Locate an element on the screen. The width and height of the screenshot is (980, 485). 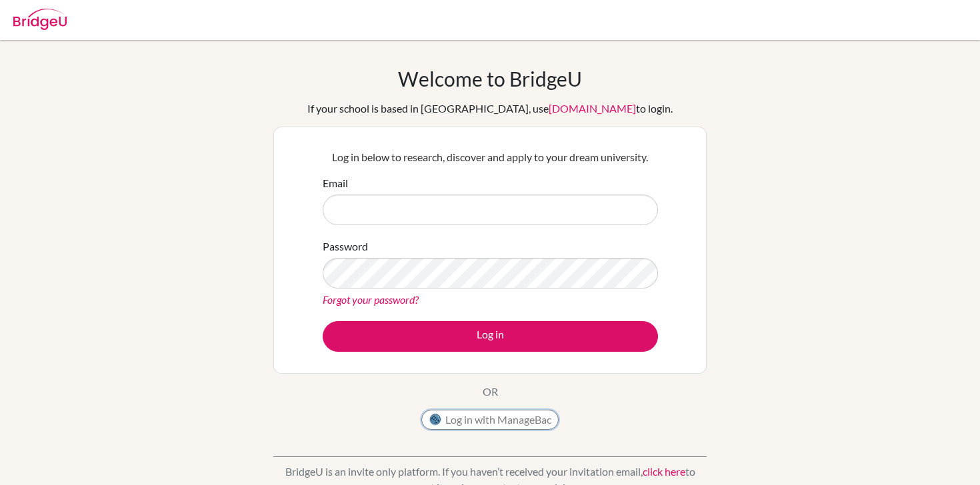
p: OR is located at coordinates (490, 392).